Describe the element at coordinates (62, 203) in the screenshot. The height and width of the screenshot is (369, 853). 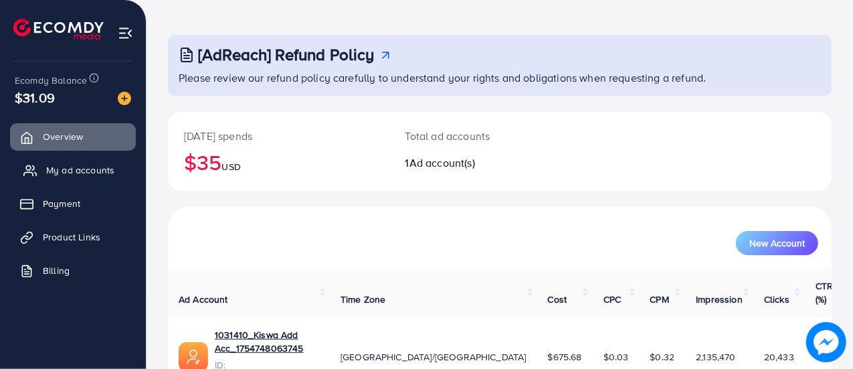
I see `span: Payment` at that location.